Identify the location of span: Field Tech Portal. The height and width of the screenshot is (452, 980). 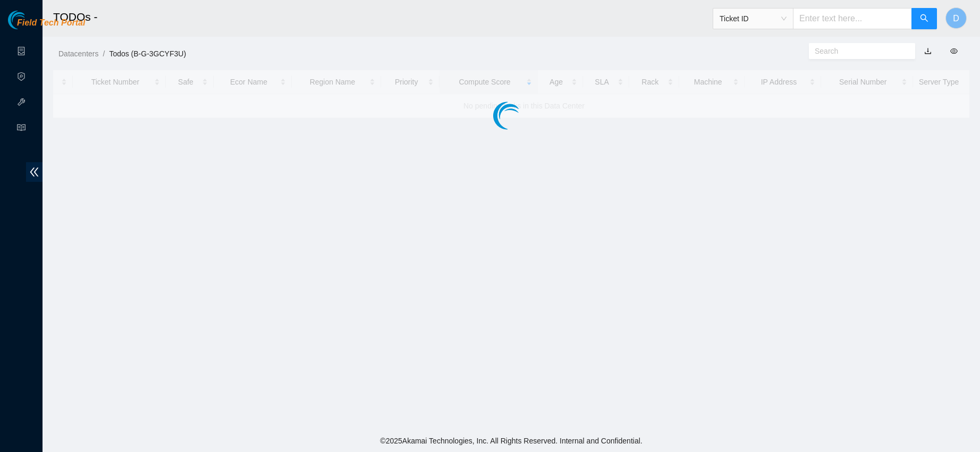
(51, 23).